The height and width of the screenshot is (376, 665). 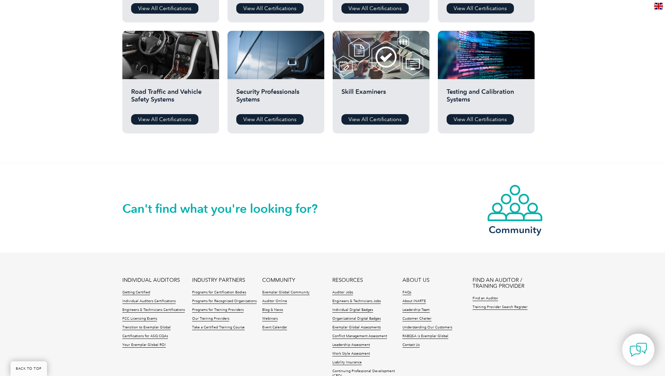 I want to click on a: Organizational Digital Badges, so click(x=356, y=319).